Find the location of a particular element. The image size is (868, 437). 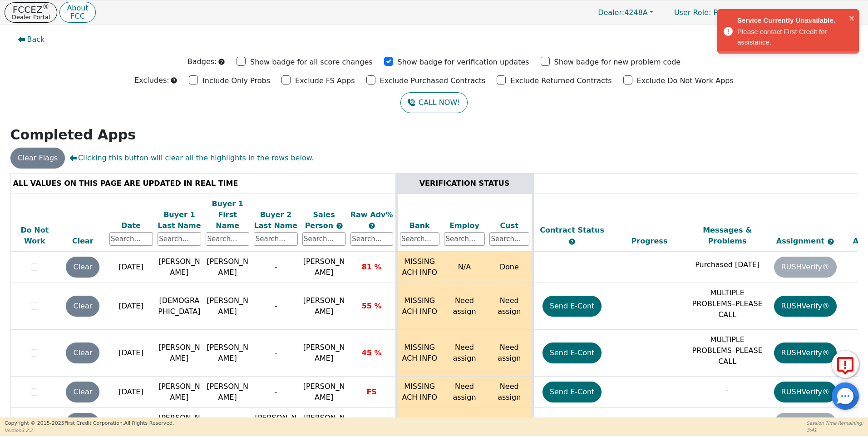

span: All Rights Reserved. is located at coordinates (148, 423).